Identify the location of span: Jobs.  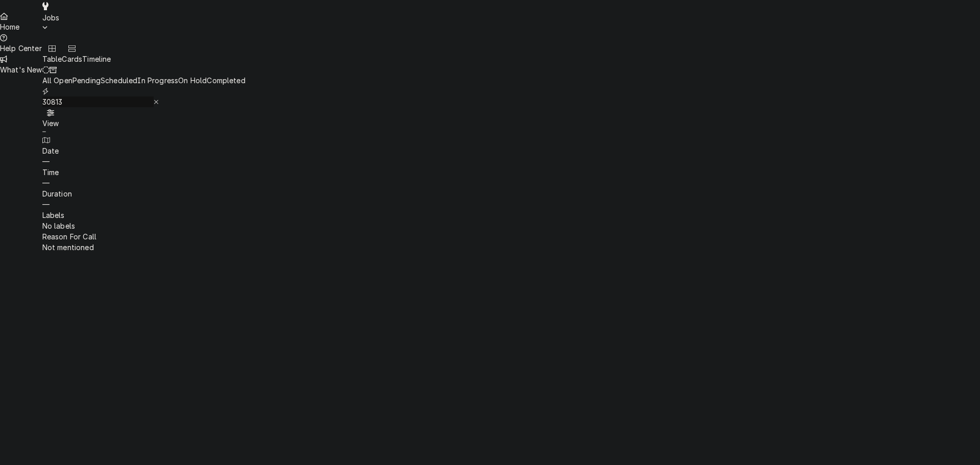
(51, 17).